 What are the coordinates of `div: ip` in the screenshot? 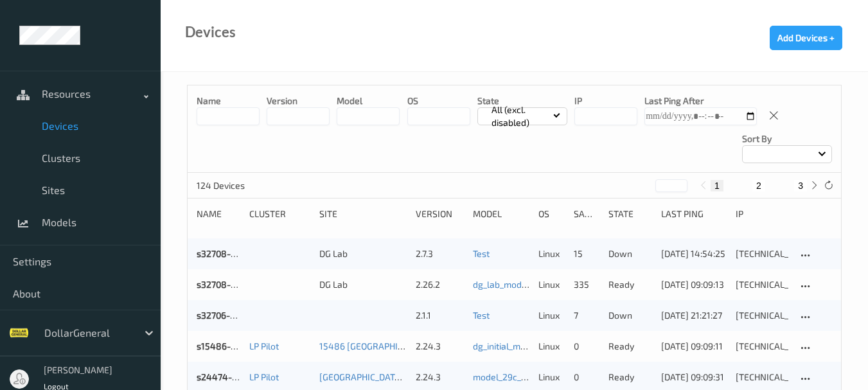 It's located at (762, 214).